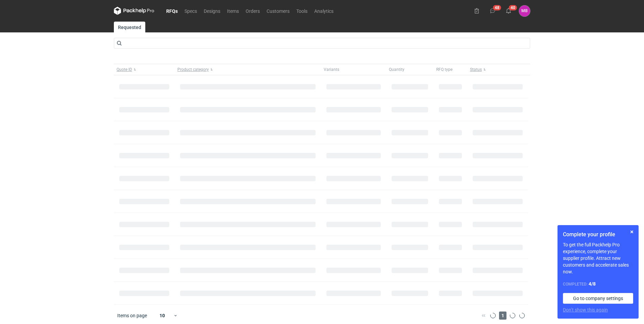  I want to click on a: Analytics, so click(324, 11).